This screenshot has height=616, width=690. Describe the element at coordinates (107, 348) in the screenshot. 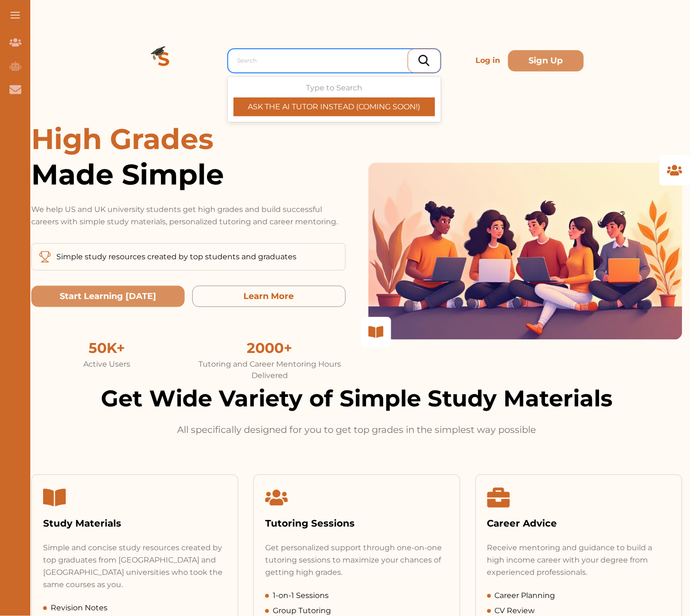

I see `div: 50K+` at that location.